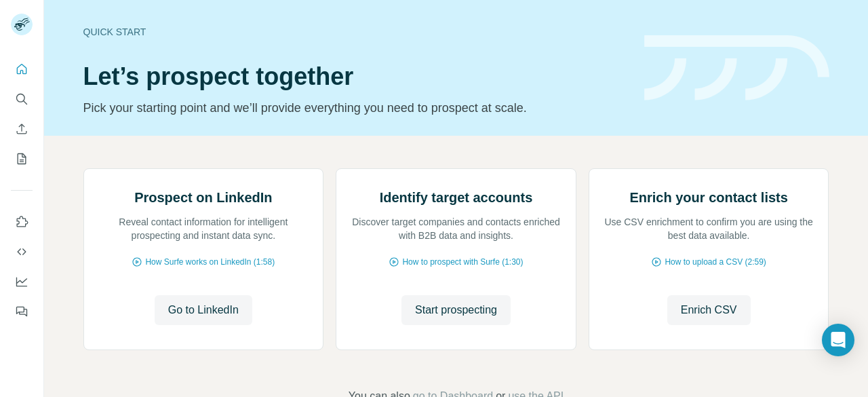  Describe the element at coordinates (709, 228) in the screenshot. I see `p: Use CSV enrichment to confirm you are using the best data available.` at that location.